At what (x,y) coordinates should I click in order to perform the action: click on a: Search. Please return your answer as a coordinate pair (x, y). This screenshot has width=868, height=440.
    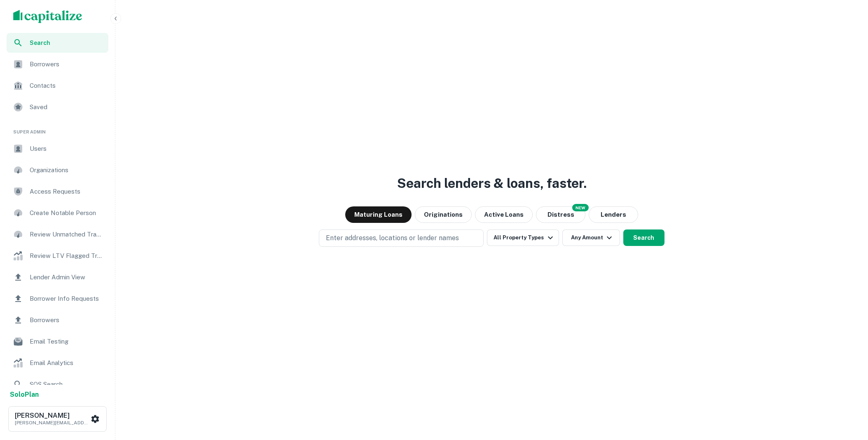
    Looking at the image, I should click on (57, 43).